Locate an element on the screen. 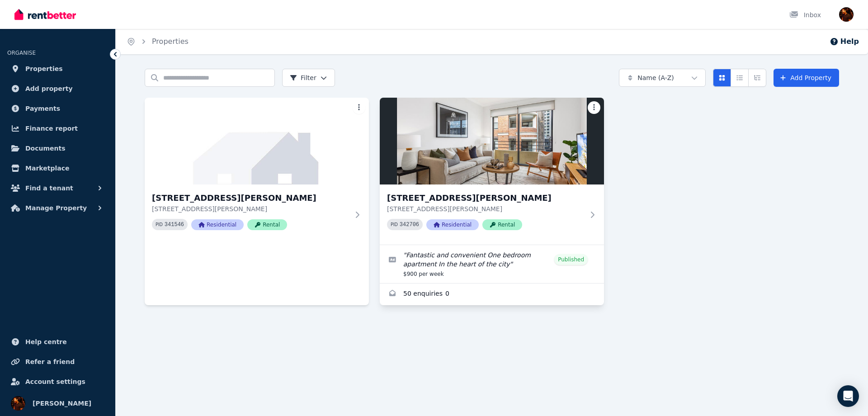  span: Documents is located at coordinates (45, 148).